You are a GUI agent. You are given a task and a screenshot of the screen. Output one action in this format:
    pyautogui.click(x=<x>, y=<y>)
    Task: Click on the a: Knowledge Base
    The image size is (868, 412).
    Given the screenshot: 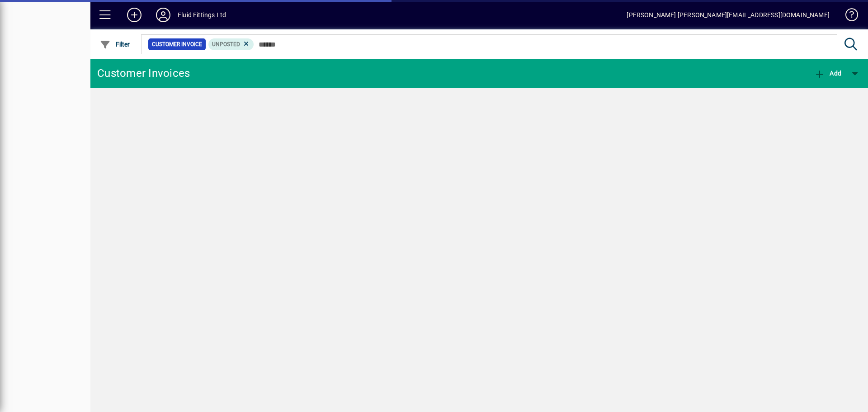 What is the action you would take?
    pyautogui.click(x=848, y=16)
    